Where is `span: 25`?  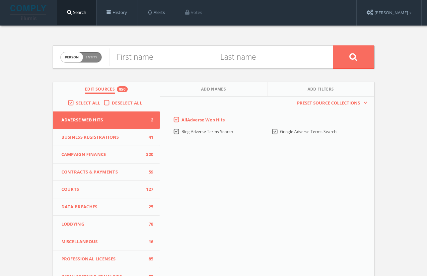
span: 25 is located at coordinates (148, 207).